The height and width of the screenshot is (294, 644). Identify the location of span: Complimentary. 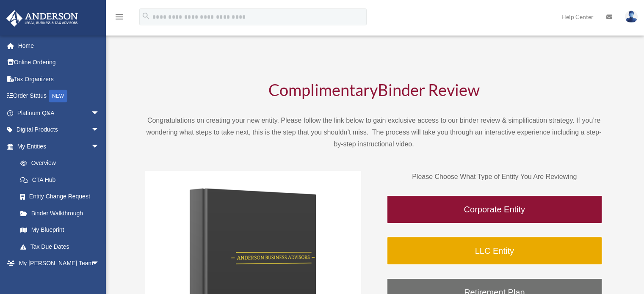
(323, 90).